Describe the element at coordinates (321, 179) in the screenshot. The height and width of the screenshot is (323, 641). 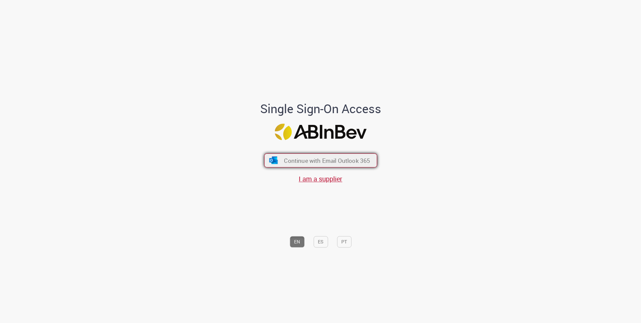
I see `span: I am a supplier` at that location.